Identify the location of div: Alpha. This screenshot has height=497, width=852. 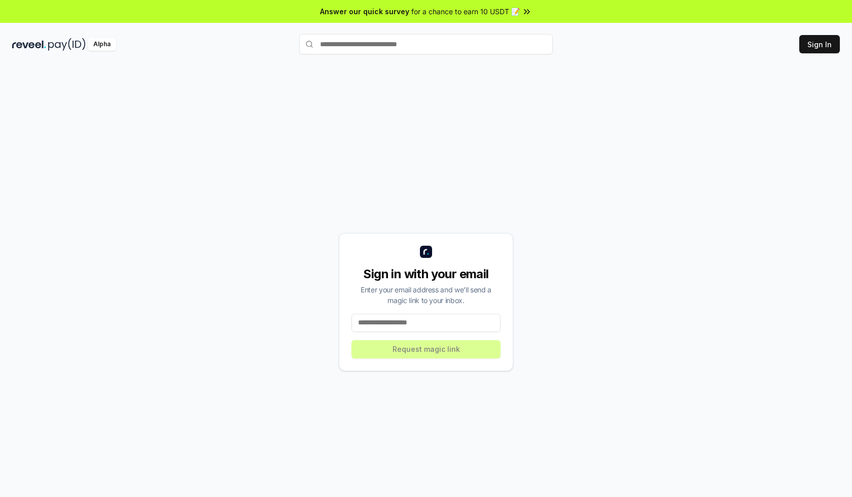
(102, 44).